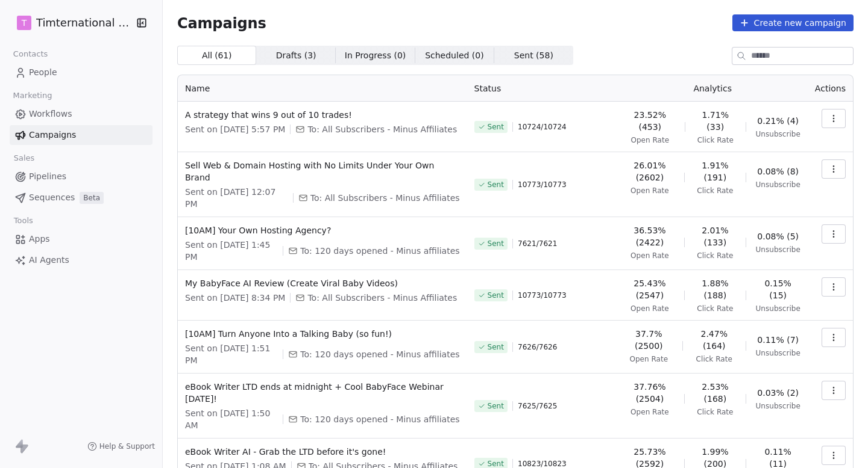 The width and height of the screenshot is (868, 468). What do you see at coordinates (296, 55) in the screenshot?
I see `span: Drafts ( 3 )` at bounding box center [296, 55].